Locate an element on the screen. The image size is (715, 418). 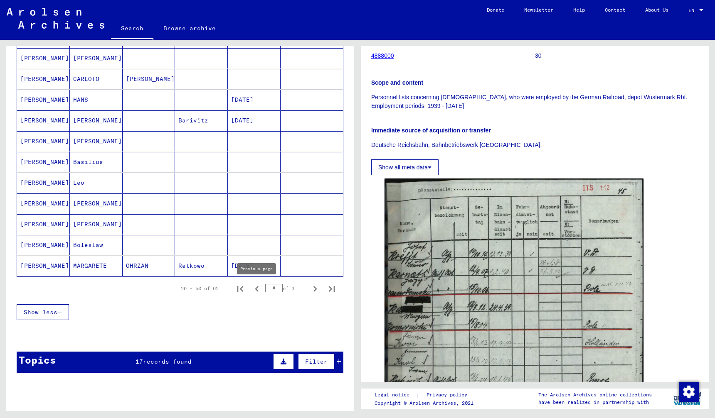
b: Scope and content is located at coordinates (397, 83).